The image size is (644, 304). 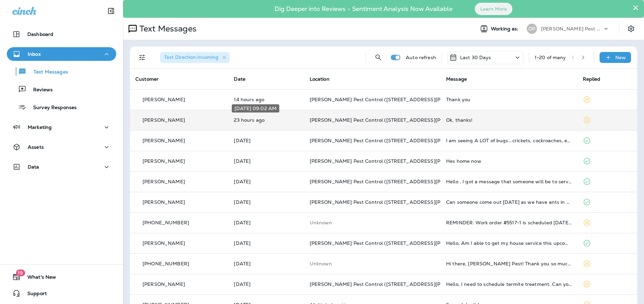 I want to click on p: Oct 5, 2025 08:52 AM, so click(x=266, y=222).